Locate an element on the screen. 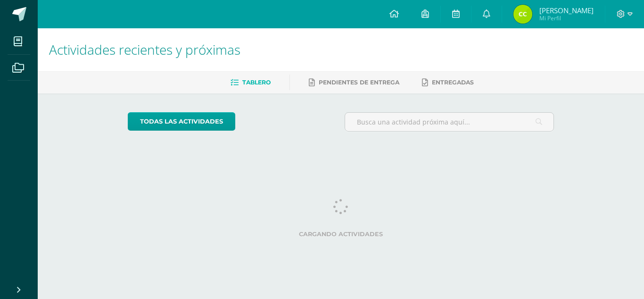  img: 72e6737e3b6229c48af0c29fd7a6a595.png is located at coordinates (523, 14).